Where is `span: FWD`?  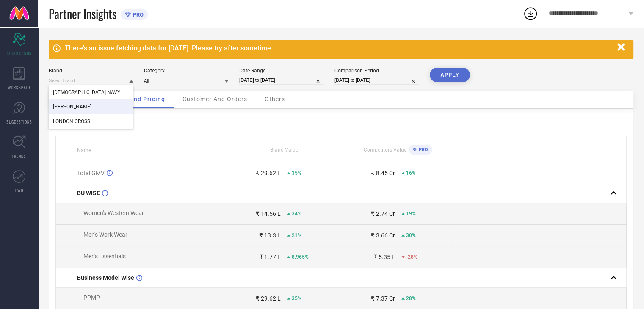 span: FWD is located at coordinates (19, 190).